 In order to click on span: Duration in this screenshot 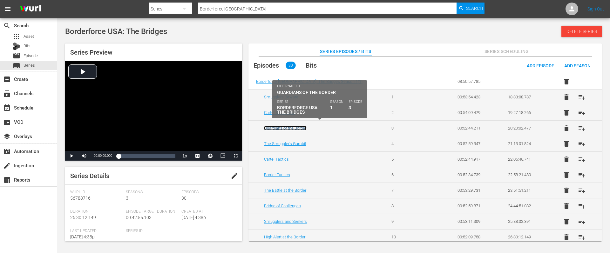, I will do `click(96, 212)`.